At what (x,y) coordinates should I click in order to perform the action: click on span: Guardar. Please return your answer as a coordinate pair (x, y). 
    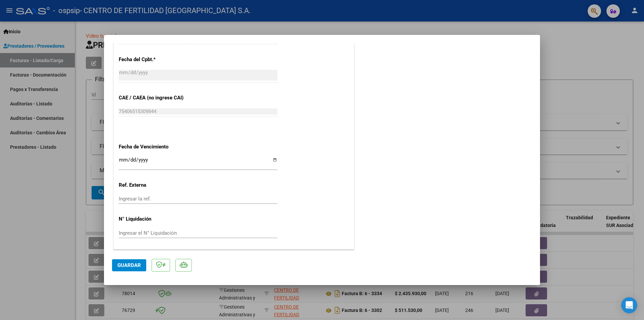
    Looking at the image, I should click on (129, 265).